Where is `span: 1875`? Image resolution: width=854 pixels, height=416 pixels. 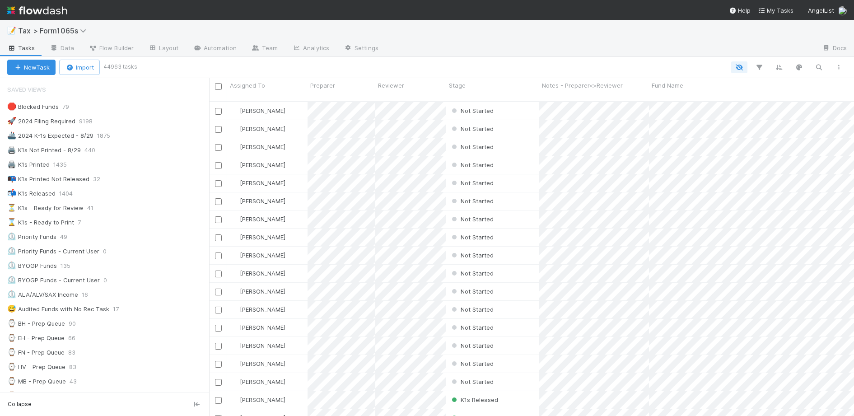
span: 1875 is located at coordinates (108, 136).